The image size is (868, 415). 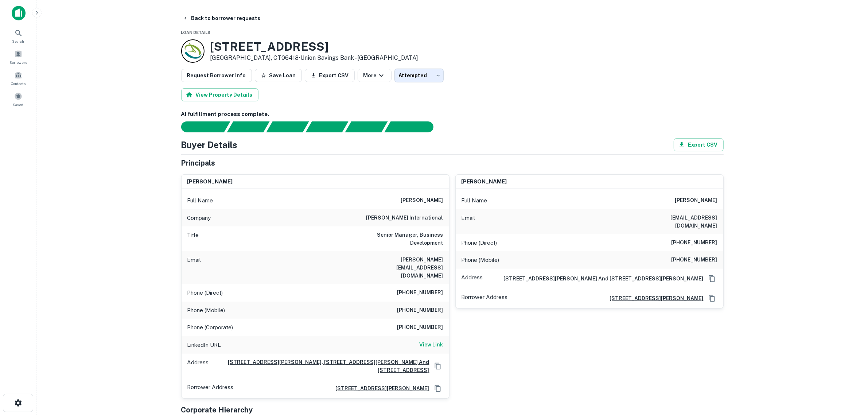 What do you see at coordinates (198, 163) in the screenshot?
I see `h5: Principals` at bounding box center [198, 163].